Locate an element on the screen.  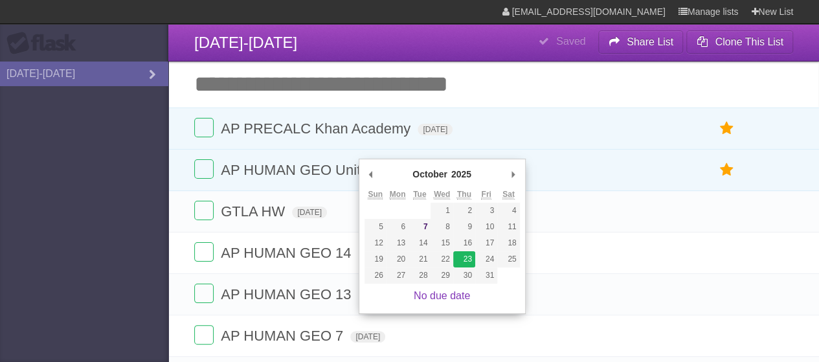
button: 5 is located at coordinates (376, 227).